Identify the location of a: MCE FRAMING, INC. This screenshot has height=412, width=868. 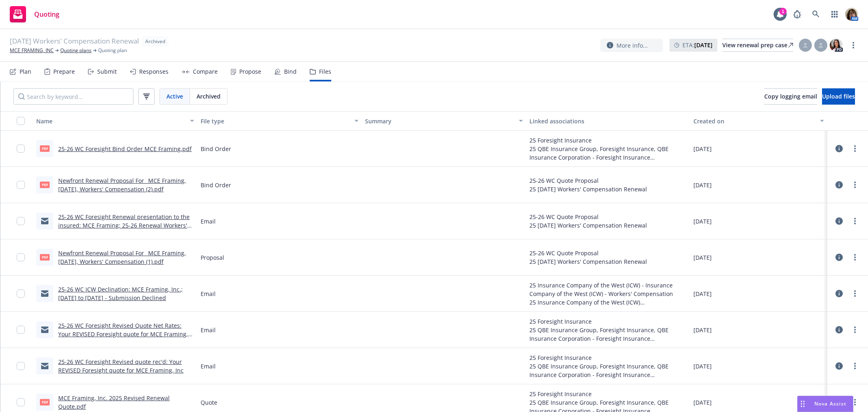
(32, 50).